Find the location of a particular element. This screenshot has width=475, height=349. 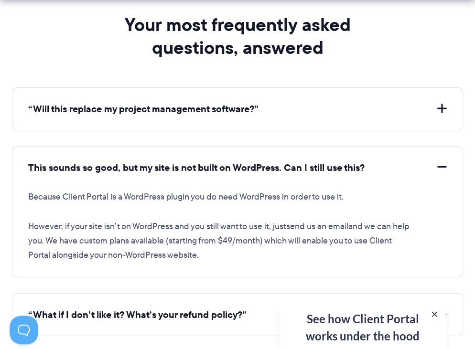

p: Because Client Portal is a WordPress plugin you do need WordPress in order to use it. is located at coordinates (218, 197).